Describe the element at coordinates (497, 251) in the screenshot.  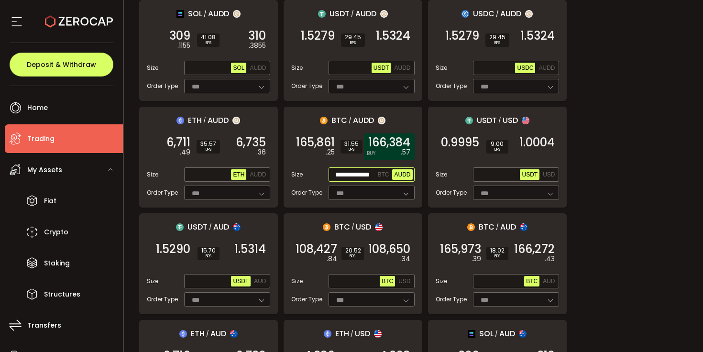
I see `span: 18.02` at that location.